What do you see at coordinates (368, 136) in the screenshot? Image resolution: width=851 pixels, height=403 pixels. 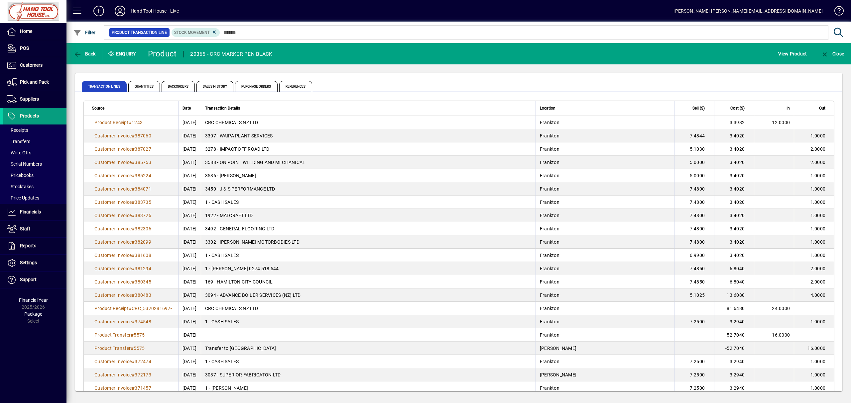 I see `td: 3307 - WAIPA PLANT SERVICES` at bounding box center [368, 136].